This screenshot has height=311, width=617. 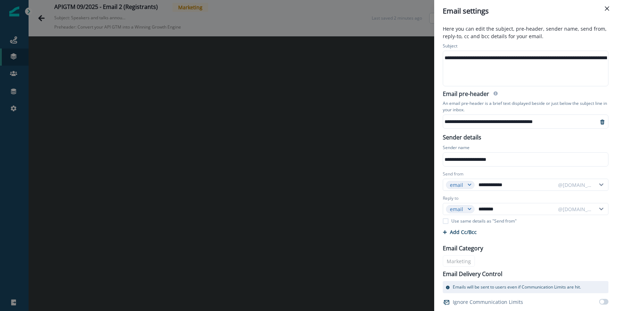 I want to click on div: Email settings, so click(x=525, y=11).